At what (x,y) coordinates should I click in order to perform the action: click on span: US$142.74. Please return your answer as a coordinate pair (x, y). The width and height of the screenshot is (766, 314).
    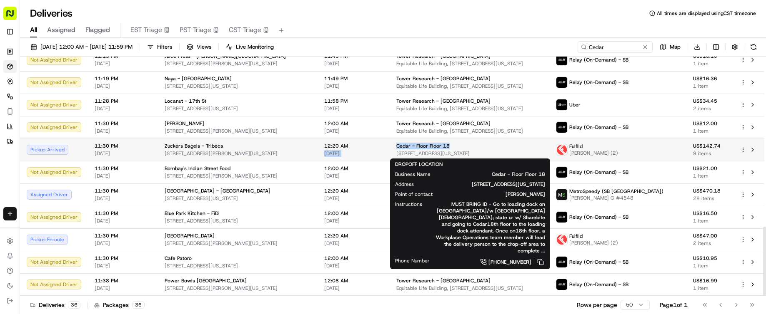
    Looking at the image, I should click on (709, 146).